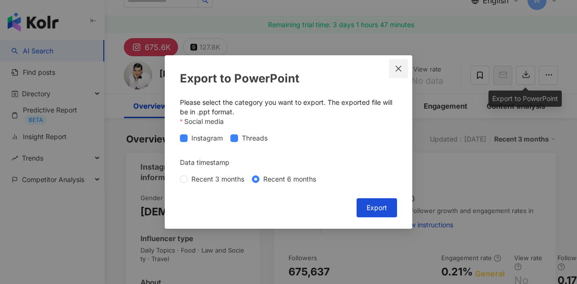  I want to click on span: close, so click(399, 69).